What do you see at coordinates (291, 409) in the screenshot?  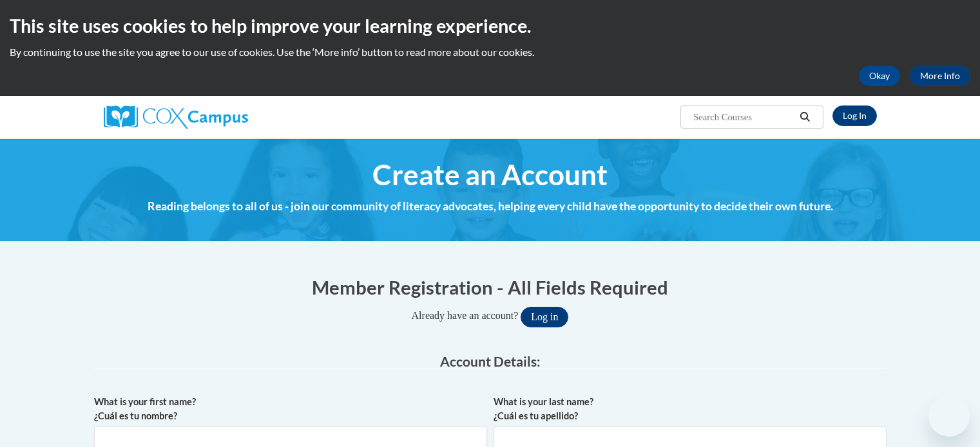 I see `label: What is your first name? ¿Cuál es tu nombre?` at bounding box center [291, 409].